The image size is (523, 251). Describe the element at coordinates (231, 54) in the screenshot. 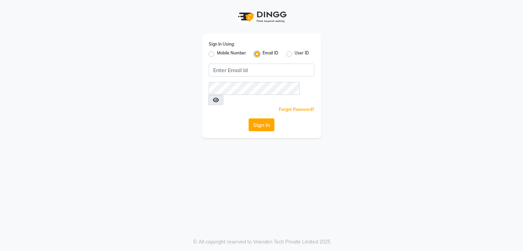

I see `label: Mobile Number` at that location.